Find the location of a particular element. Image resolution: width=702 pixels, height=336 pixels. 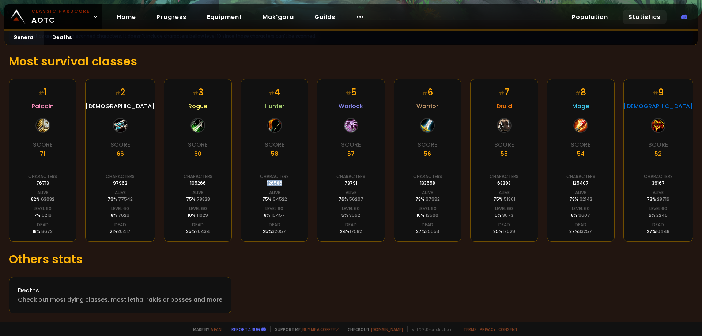

span: Warrior is located at coordinates (428, 106).